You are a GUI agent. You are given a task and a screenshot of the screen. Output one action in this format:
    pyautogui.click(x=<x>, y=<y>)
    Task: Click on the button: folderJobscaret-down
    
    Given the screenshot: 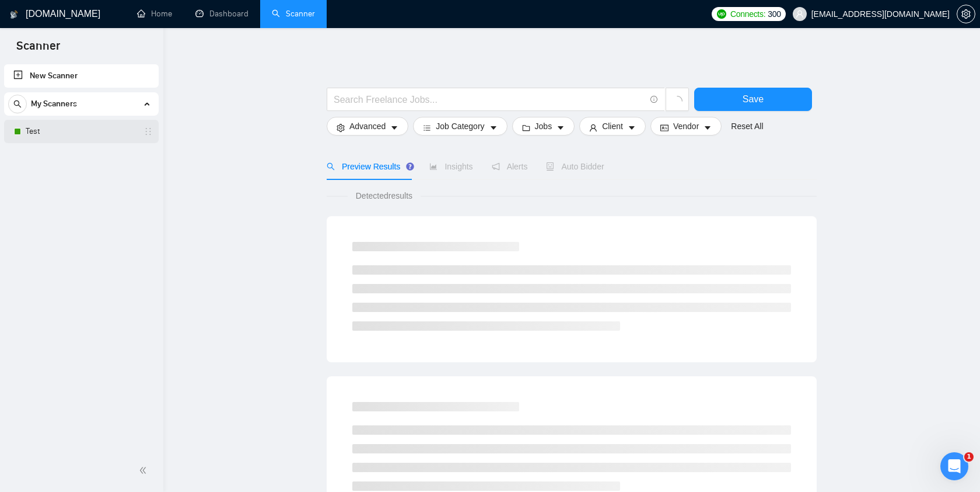 What is the action you would take?
    pyautogui.click(x=544, y=126)
    